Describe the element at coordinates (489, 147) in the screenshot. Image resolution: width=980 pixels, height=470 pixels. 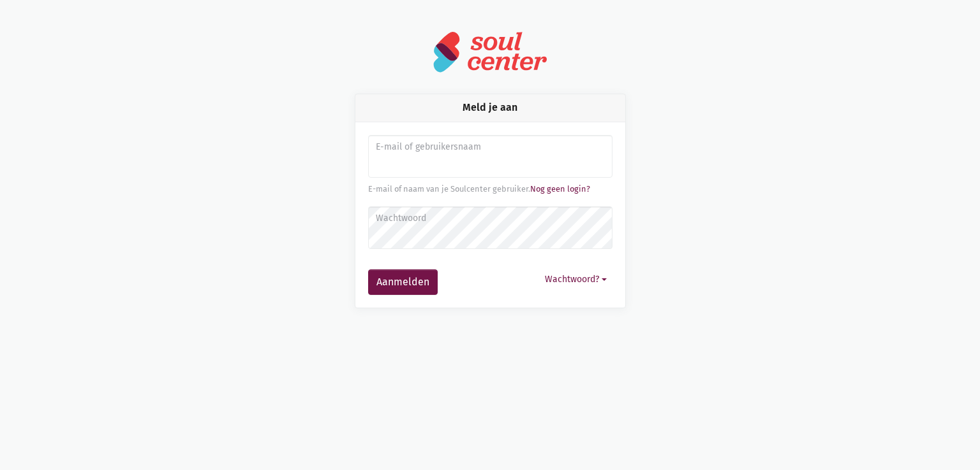
I see `label: E-mail of gebruikersnaam` at that location.